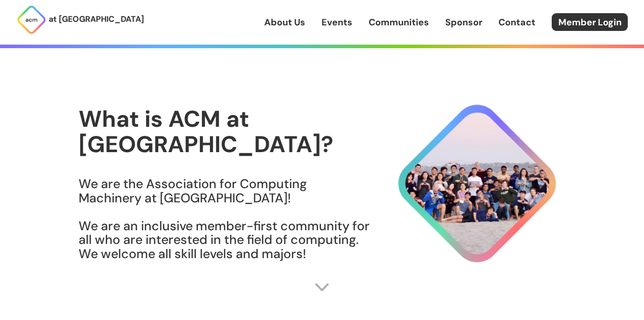  What do you see at coordinates (464, 22) in the screenshot?
I see `a: Sponsor` at bounding box center [464, 22].